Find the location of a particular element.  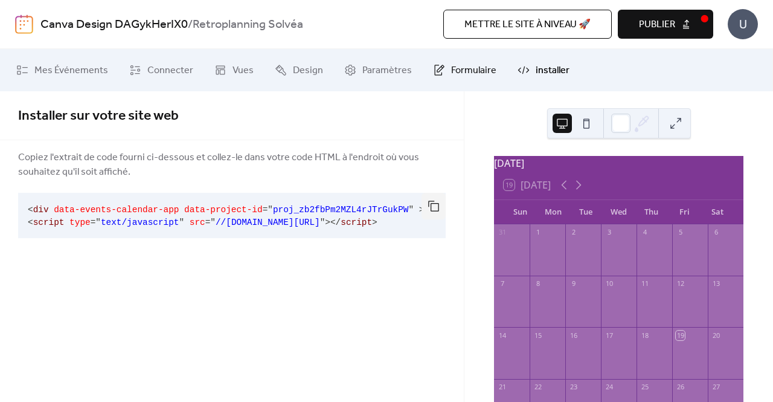

span: Vues is located at coordinates (243, 71).